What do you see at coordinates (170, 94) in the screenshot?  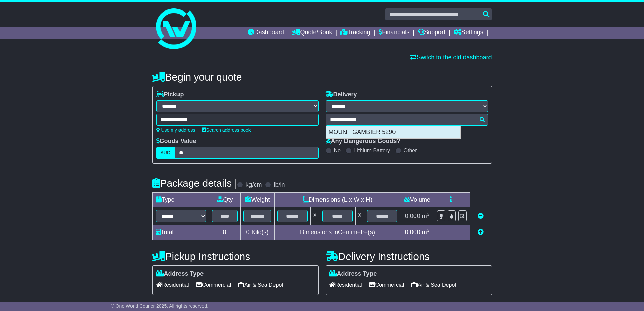 I see `label: Pickup` at bounding box center [170, 94].